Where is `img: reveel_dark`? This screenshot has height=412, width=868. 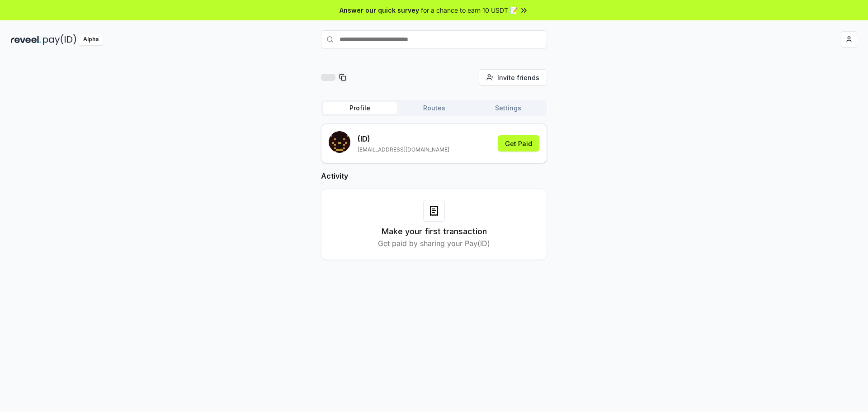 img: reveel_dark is located at coordinates (26, 40).